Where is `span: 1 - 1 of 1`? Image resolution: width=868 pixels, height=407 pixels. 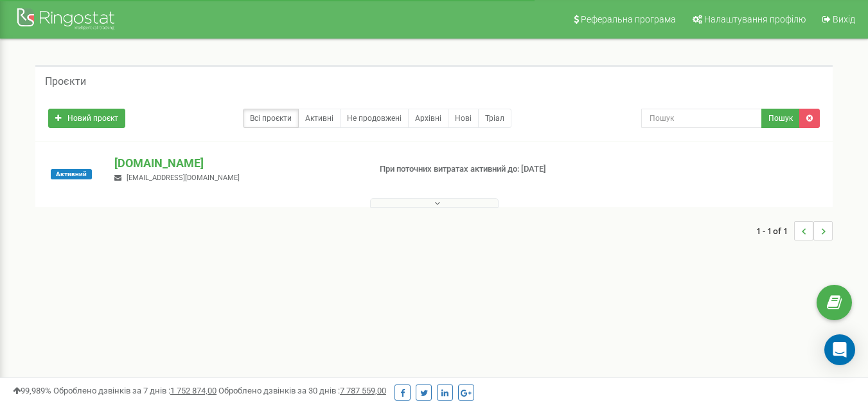
span: 1 - 1 of 1 is located at coordinates (775, 230).